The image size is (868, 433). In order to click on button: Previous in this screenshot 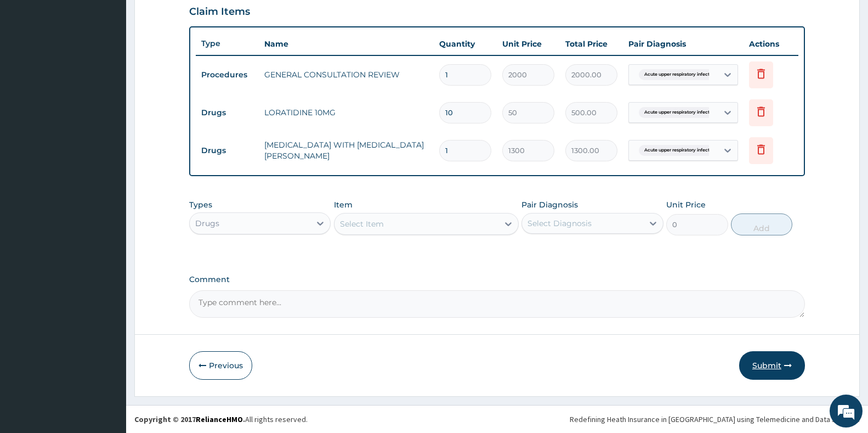, I will do `click(220, 365)`.